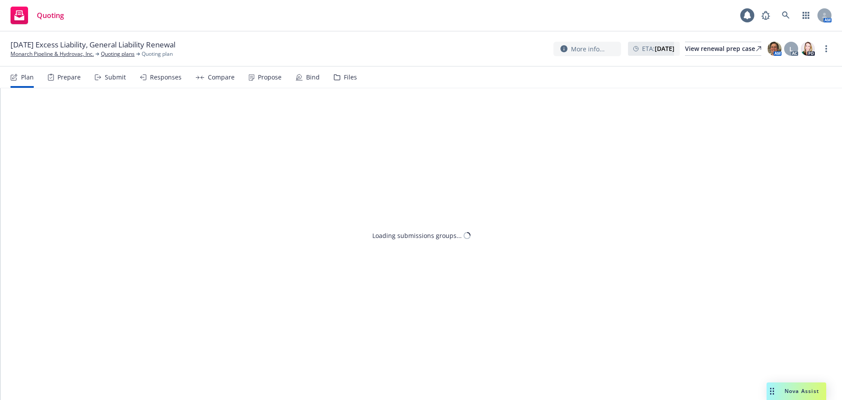  Describe the element at coordinates (724, 49) in the screenshot. I see `a: View renewal prep case` at that location.